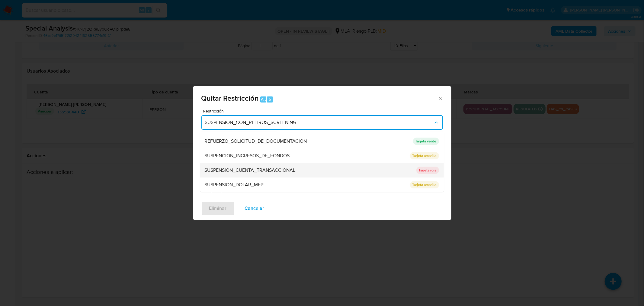 The width and height of the screenshot is (644, 306). Describe the element at coordinates (234, 184) in the screenshot. I see `span: SUSPENSION_DOLAR_MEP` at that location.